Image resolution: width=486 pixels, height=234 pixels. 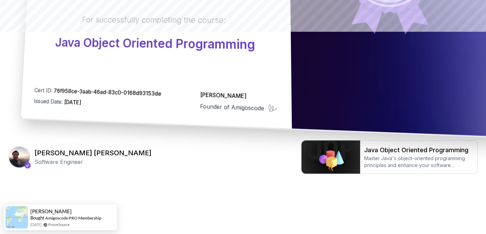 What do you see at coordinates (390, 157) in the screenshot?
I see `a: course thumbnailJava Object Oriented ProgrammingMaster Java's object-oriented programming princip...` at bounding box center [390, 157].